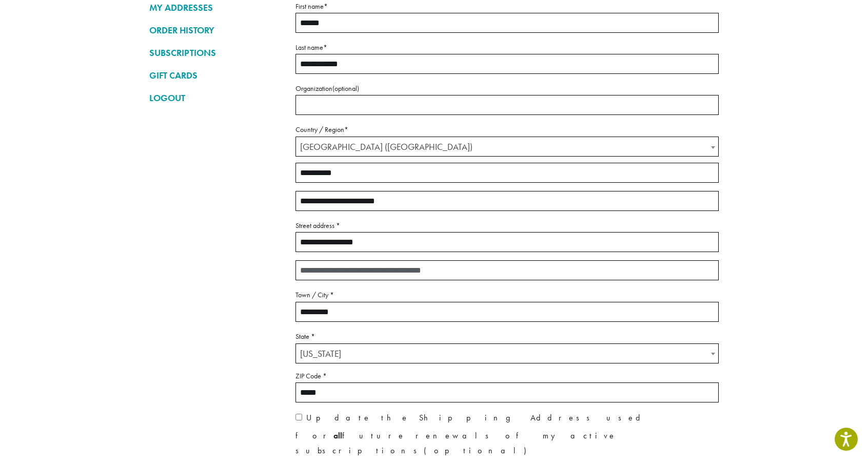 The height and width of the screenshot is (461, 868). I want to click on label: State, so click(507, 336).